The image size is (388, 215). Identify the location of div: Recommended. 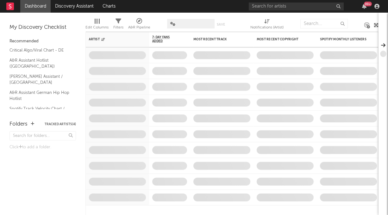
(43, 41).